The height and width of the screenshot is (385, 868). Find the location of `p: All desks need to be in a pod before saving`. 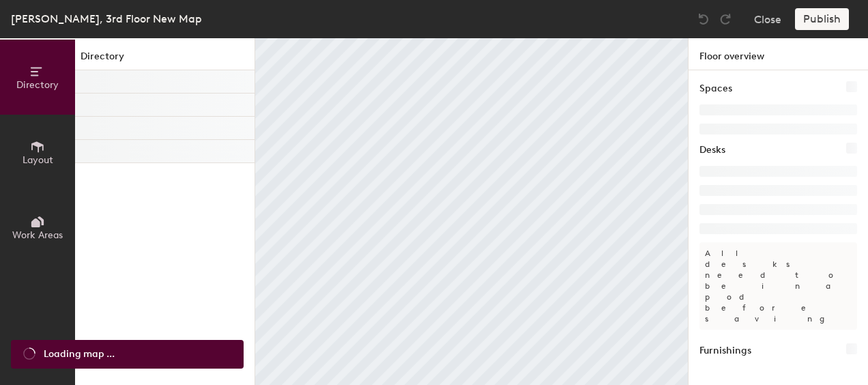

p: All desks need to be in a pod before saving is located at coordinates (777, 286).